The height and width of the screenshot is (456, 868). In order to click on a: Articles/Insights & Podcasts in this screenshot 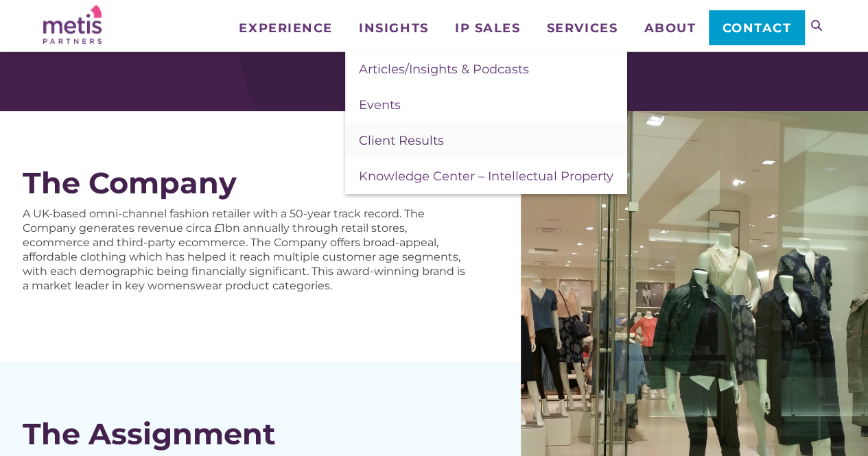, I will do `click(486, 70)`.